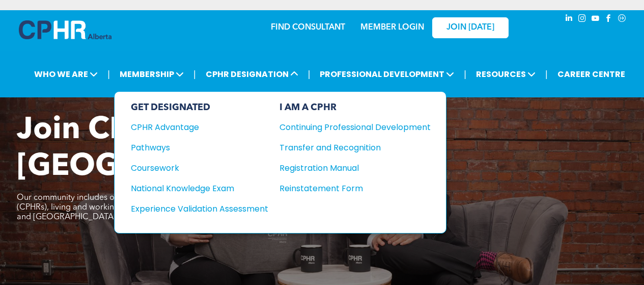  What do you see at coordinates (609, 19) in the screenshot?
I see `a: facebook` at bounding box center [609, 19].